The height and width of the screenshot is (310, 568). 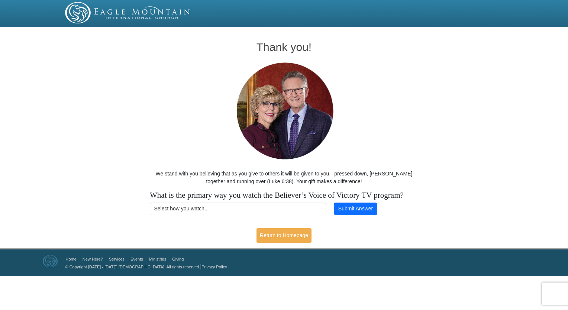 I want to click on a: Services, so click(x=117, y=259).